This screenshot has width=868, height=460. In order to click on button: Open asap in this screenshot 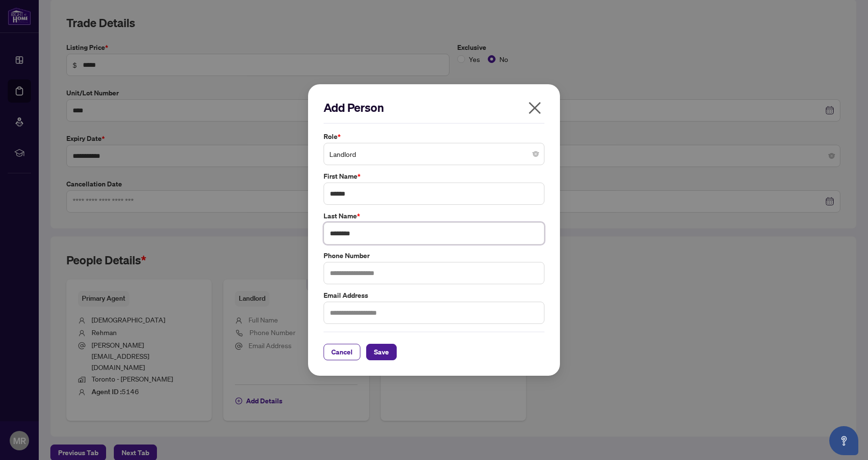, I will do `click(844, 440)`.